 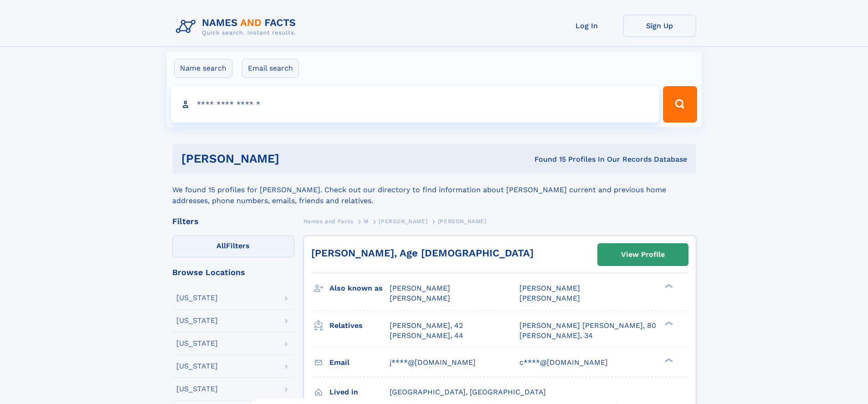 What do you see at coordinates (366, 221) in the screenshot?
I see `span: M` at bounding box center [366, 221].